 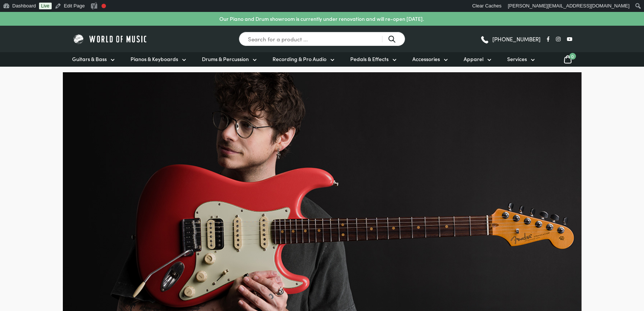 What do you see at coordinates (89, 59) in the screenshot?
I see `span: Guitars & Bass` at bounding box center [89, 59].